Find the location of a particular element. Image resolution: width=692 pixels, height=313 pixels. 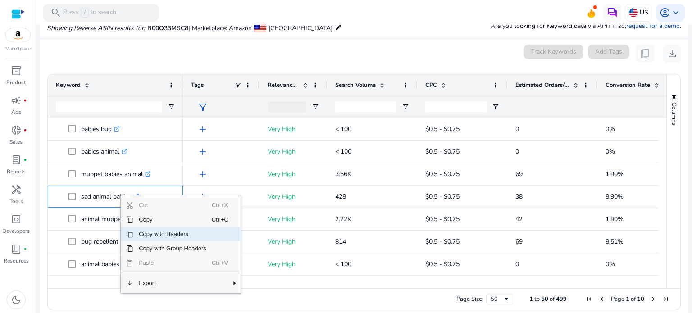

p: animal muppet babies is located at coordinates (116, 219).